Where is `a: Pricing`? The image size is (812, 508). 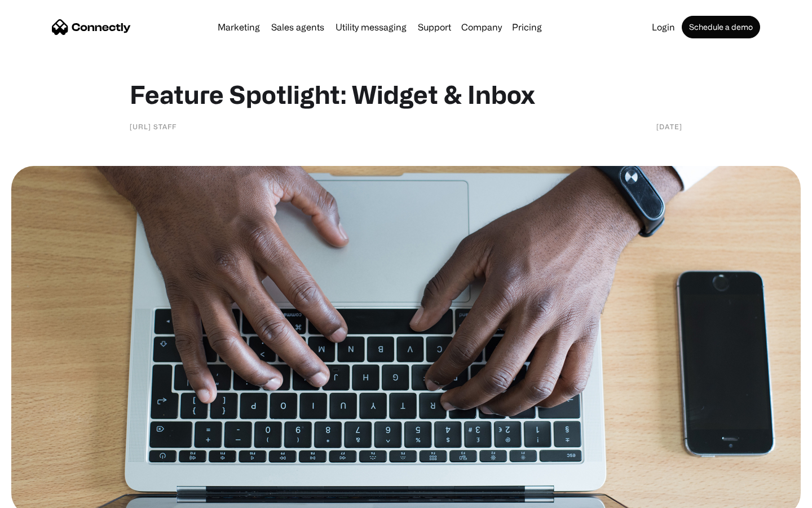 a: Pricing is located at coordinates (526, 27).